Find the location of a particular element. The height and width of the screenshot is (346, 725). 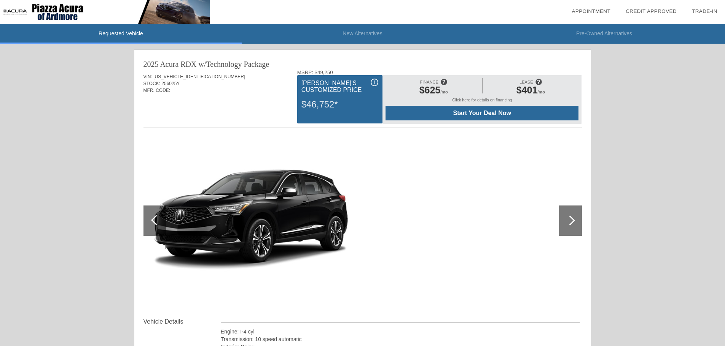

span: $625 is located at coordinates (430, 90).